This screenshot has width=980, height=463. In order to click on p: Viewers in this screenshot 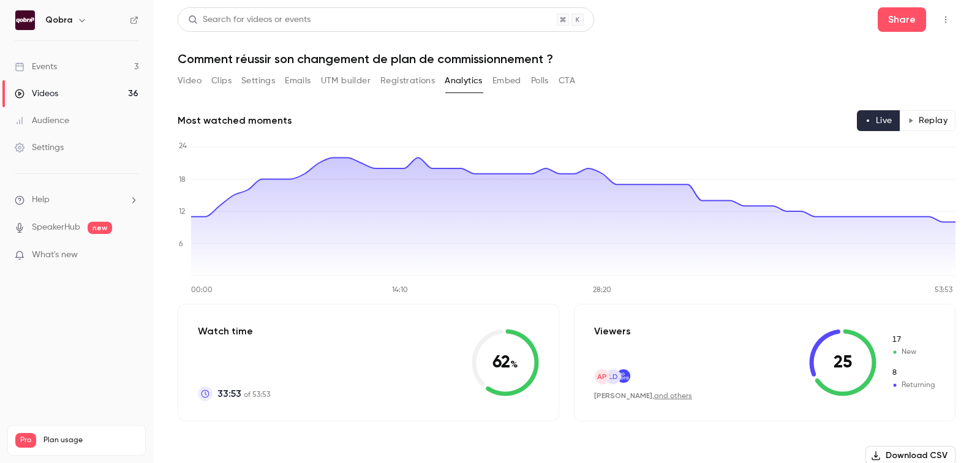, I will do `click(612, 331)`.